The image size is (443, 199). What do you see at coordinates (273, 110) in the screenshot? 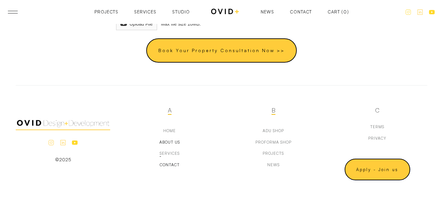
I see `div: B` at bounding box center [273, 110].